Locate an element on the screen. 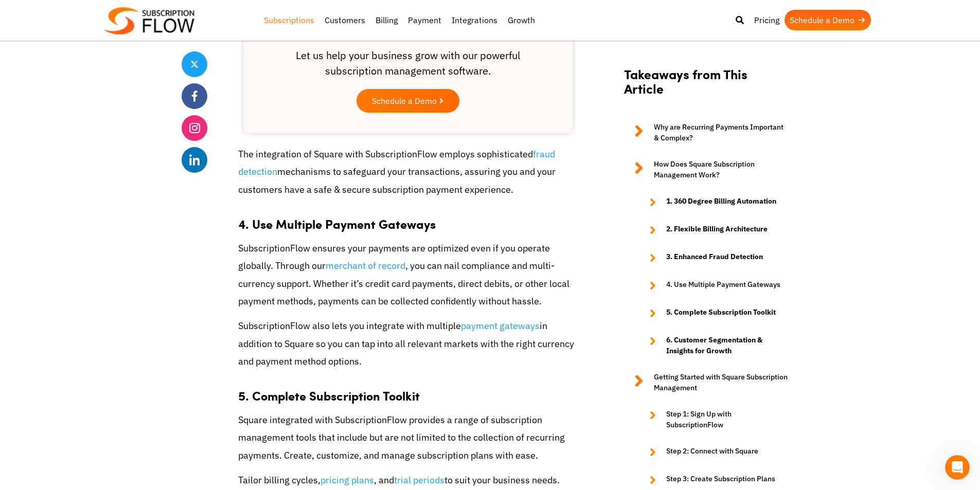 The height and width of the screenshot is (490, 980). a: Growth is located at coordinates (522, 20).